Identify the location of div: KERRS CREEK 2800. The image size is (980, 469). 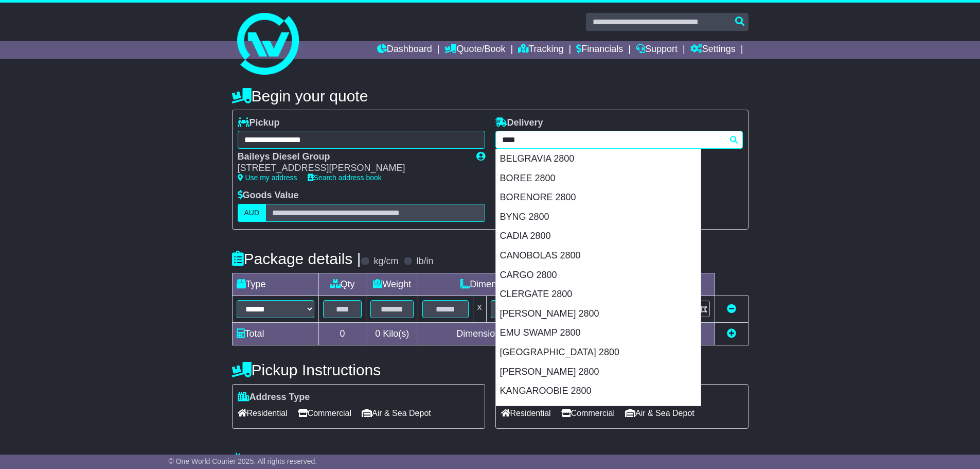
(598, 411).